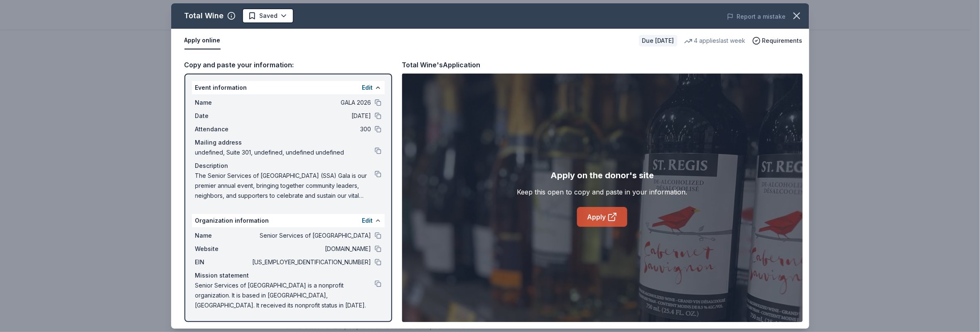 The height and width of the screenshot is (332, 980). What do you see at coordinates (202, 41) in the screenshot?
I see `button: Apply online` at bounding box center [202, 41].